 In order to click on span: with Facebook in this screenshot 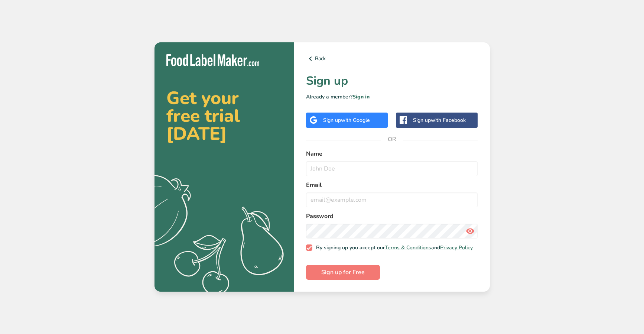, I will do `click(448, 120)`.